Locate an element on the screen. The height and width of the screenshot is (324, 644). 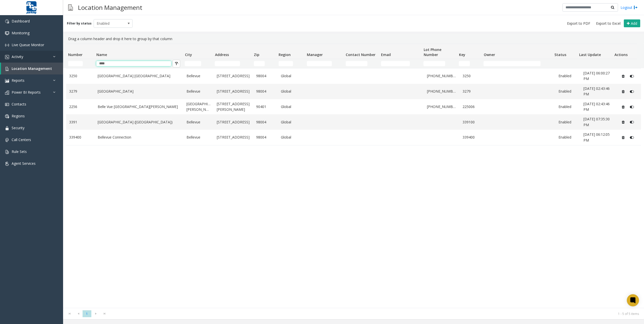
td: Lot Phone Number Filter is located at coordinates (440, 64).